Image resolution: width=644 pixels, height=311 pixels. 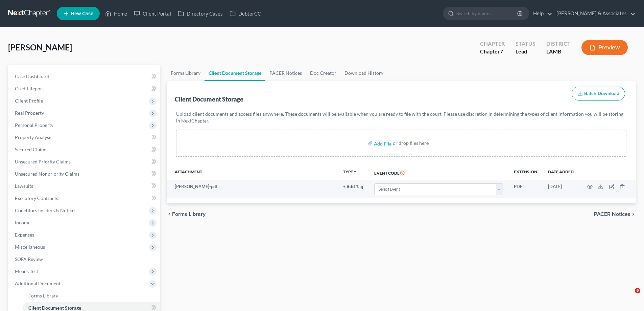 I want to click on span: Client Profile, so click(x=29, y=101).